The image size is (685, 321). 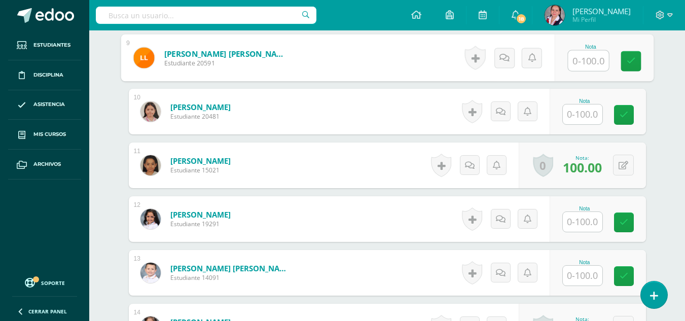 What do you see at coordinates (200, 170) in the screenshot?
I see `span: Estudiante 15021` at bounding box center [200, 170].